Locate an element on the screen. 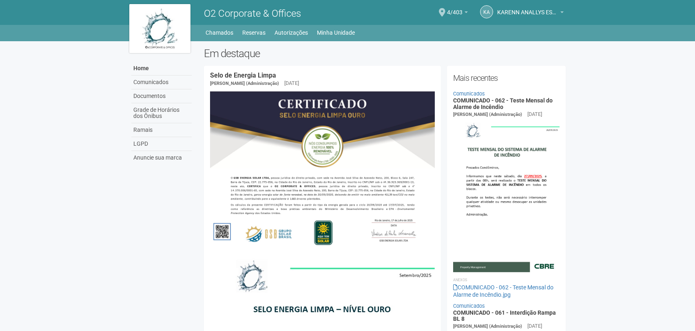  a: Chamados is located at coordinates (219, 33).